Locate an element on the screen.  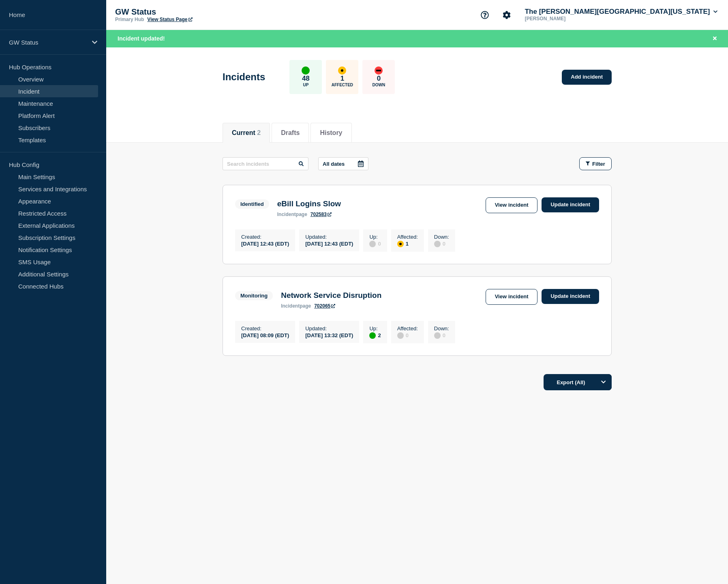
a: 702065 is located at coordinates (325, 306).